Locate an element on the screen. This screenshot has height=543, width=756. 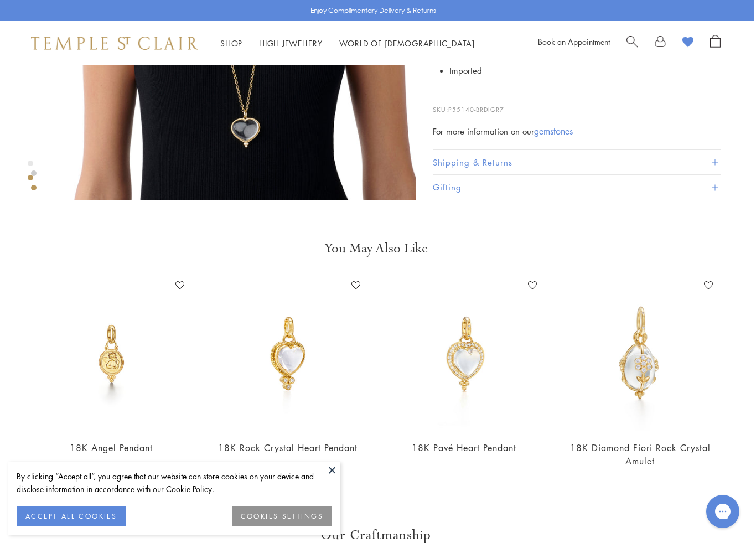
img: Temple St. Clair is located at coordinates (115, 43).